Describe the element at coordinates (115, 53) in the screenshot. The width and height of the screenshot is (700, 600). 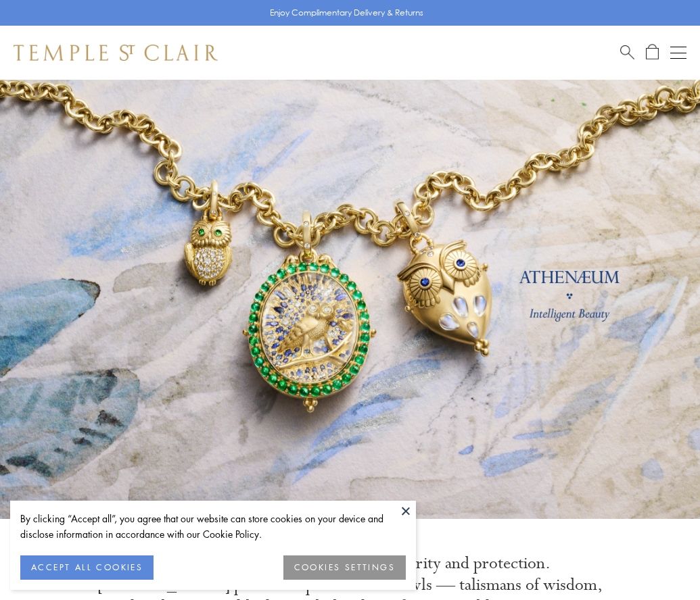
I see `img: Temple St. Clair` at that location.